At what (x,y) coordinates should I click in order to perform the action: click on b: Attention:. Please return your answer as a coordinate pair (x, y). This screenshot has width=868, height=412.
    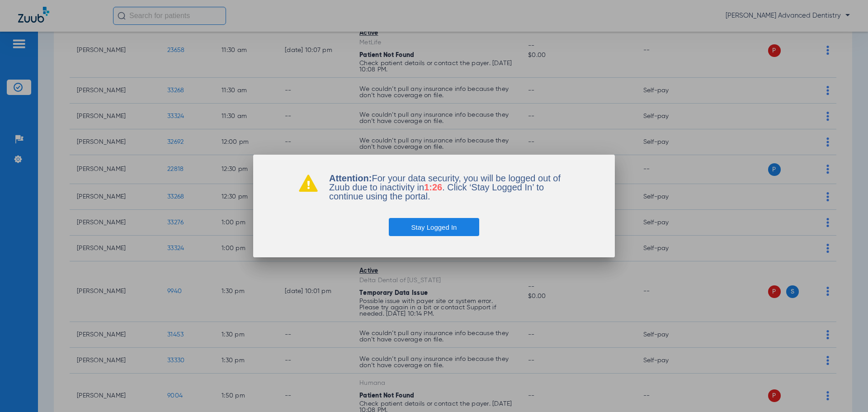
    Looking at the image, I should click on (350, 178).